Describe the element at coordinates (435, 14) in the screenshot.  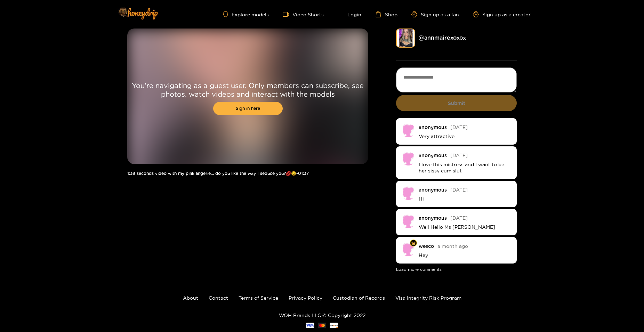
I see `a: Sign up as a fan` at that location.